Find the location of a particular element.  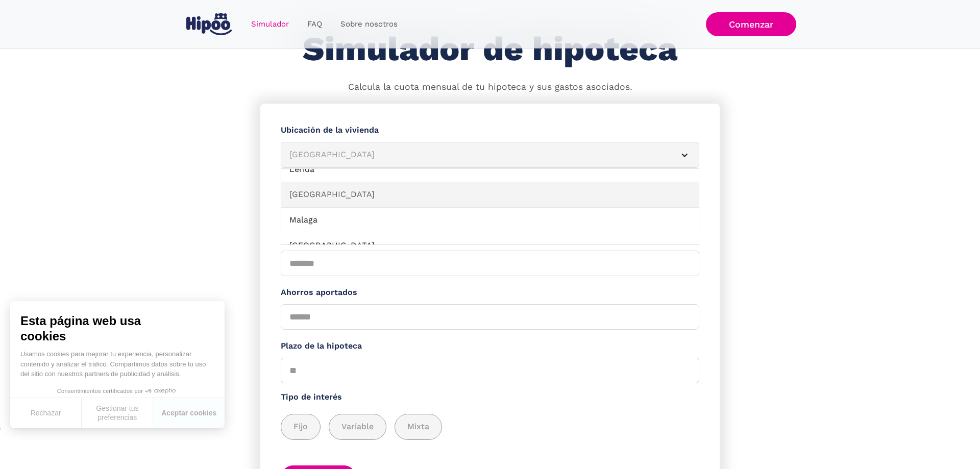

label: Ahorros aportados is located at coordinates (490, 293).